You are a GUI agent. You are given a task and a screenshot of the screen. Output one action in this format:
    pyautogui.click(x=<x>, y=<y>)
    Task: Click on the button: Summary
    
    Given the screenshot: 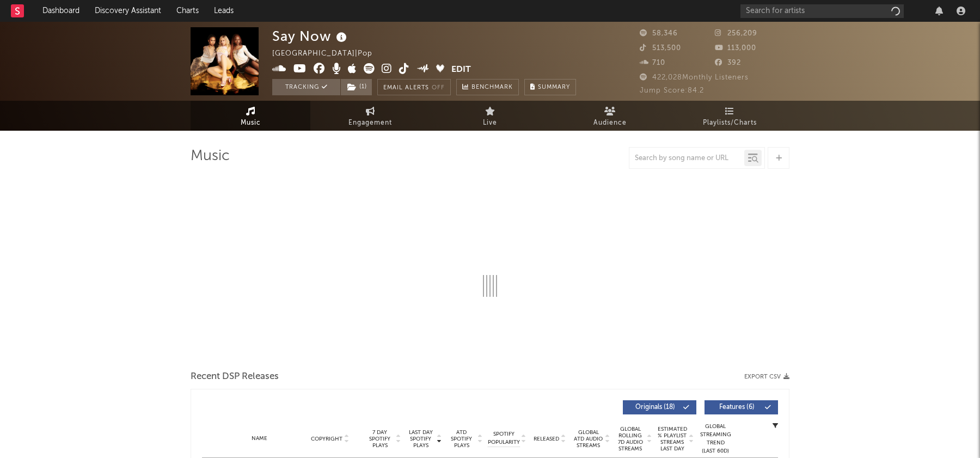 What is the action you would take?
    pyautogui.click(x=550, y=87)
    